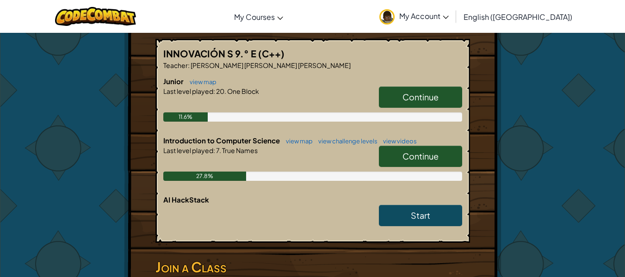  Describe the element at coordinates (95, 16) in the screenshot. I see `a: CodeCombat logo` at that location.